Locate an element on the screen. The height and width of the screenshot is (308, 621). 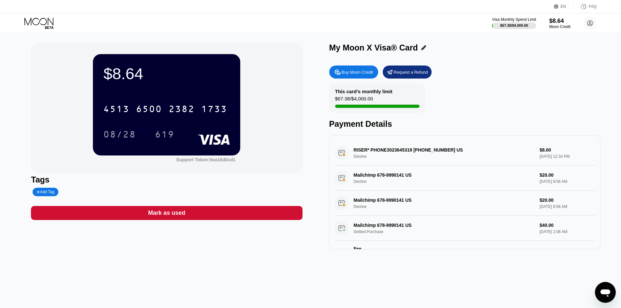
div: Tags is located at coordinates (166, 179).